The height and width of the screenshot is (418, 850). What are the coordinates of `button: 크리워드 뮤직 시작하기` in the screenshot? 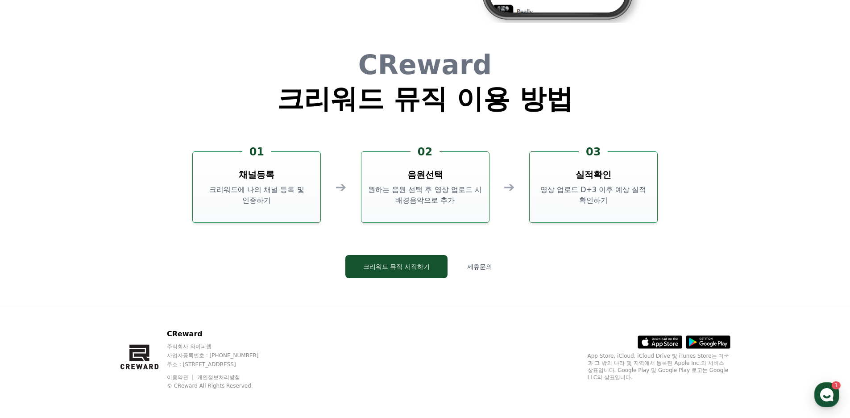 It's located at (396, 266).